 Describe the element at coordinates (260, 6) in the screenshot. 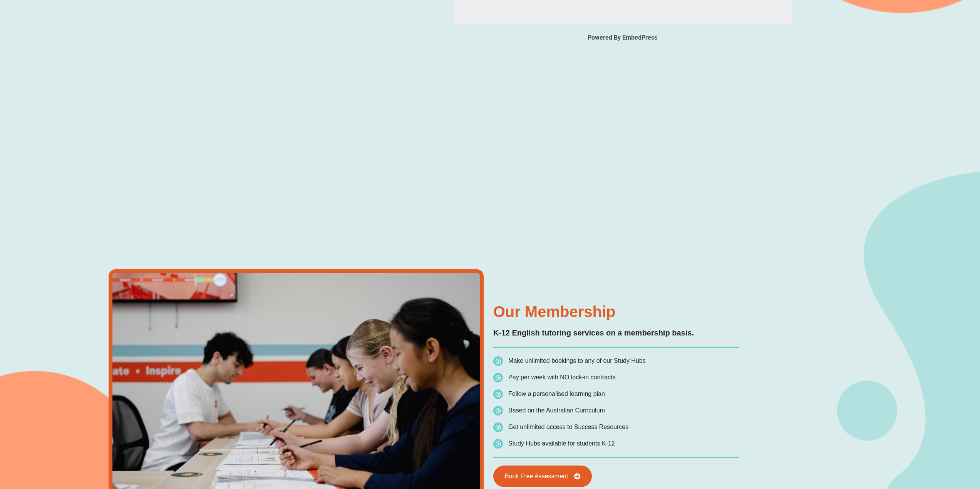

I see `button: Text` at that location.